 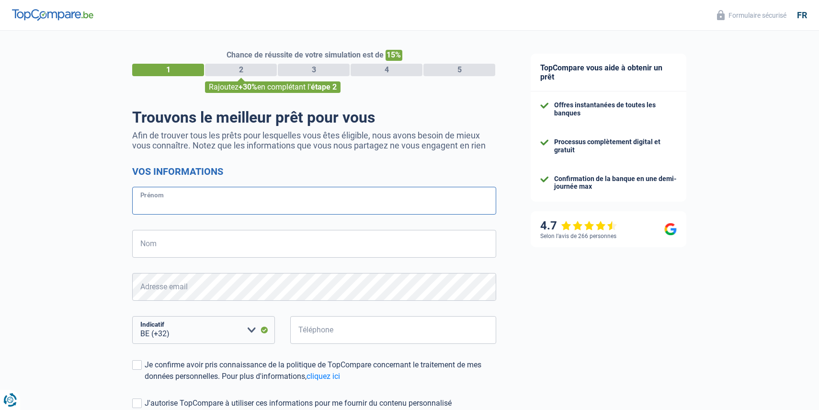 I want to click on div: Je confirme avoir pris connaissance de la politique de TopCompare concernant le traitement de mes..., so click(x=320, y=371).